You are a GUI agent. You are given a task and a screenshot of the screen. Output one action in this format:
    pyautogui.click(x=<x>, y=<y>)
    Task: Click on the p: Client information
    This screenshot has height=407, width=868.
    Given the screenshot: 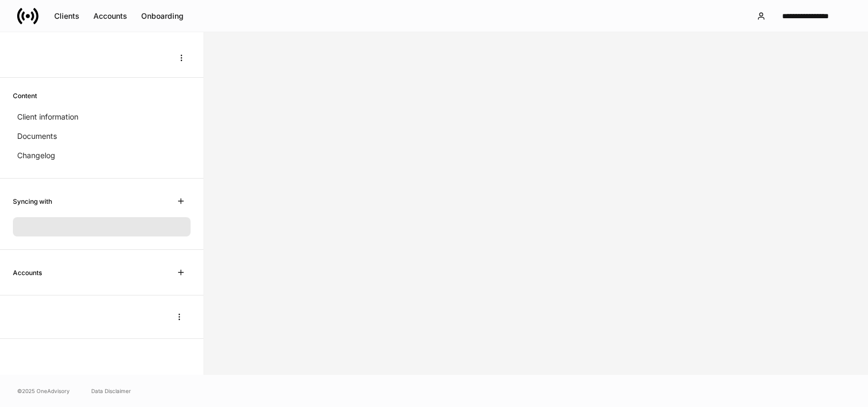 What is the action you would take?
    pyautogui.click(x=48, y=117)
    